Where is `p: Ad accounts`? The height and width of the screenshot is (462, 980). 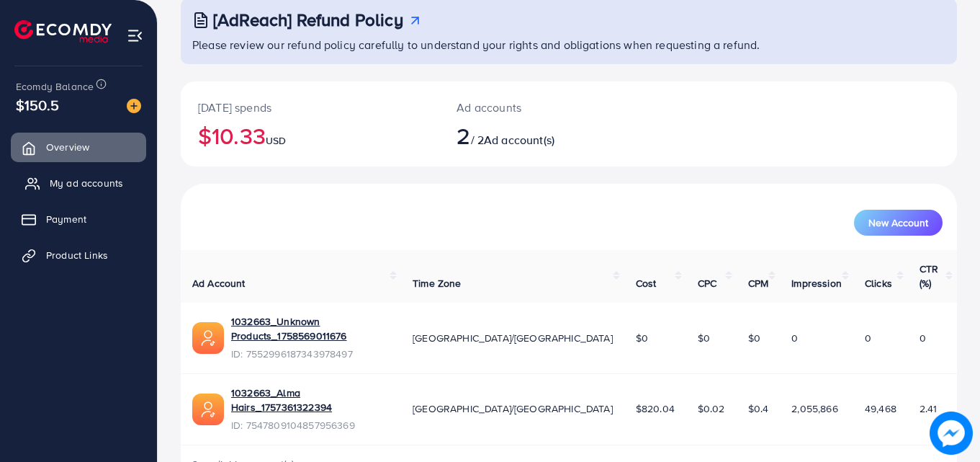
p: Ad accounts is located at coordinates (536, 107).